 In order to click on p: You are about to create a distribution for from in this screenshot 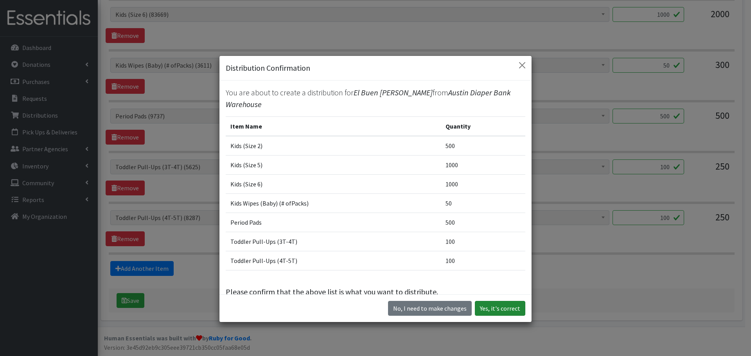, I will do `click(375, 99)`.